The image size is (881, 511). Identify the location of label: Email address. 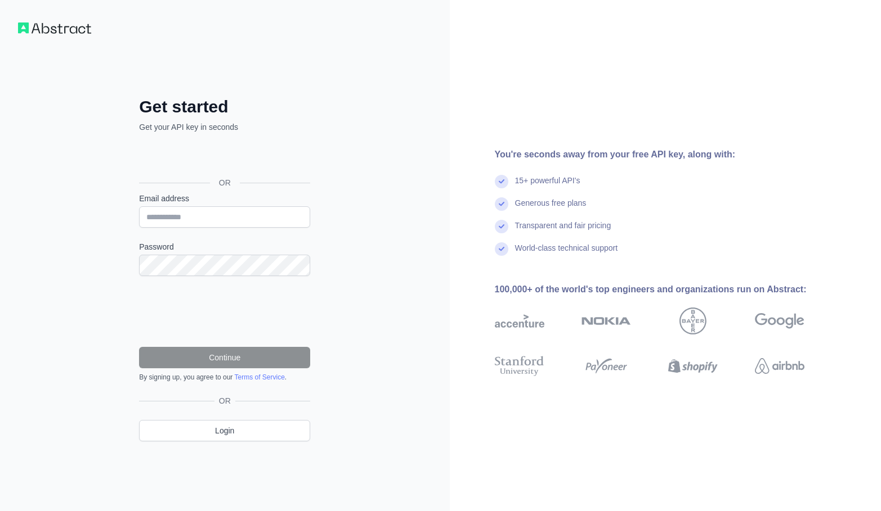
(224, 199).